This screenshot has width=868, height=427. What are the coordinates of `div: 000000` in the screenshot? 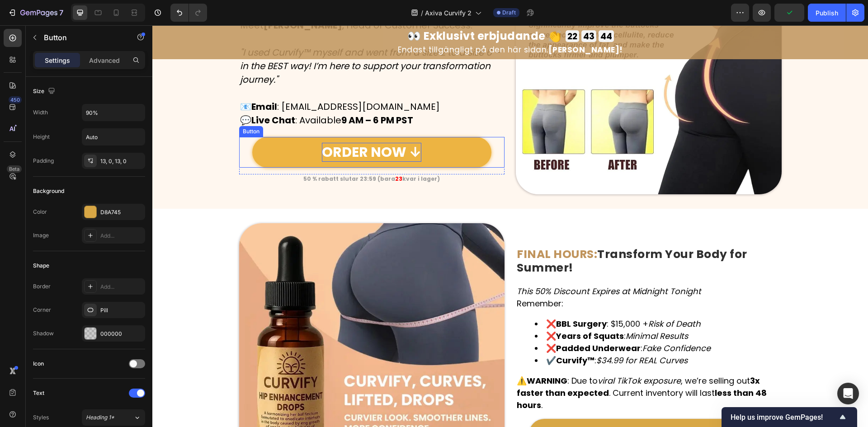 It's located at (122, 334).